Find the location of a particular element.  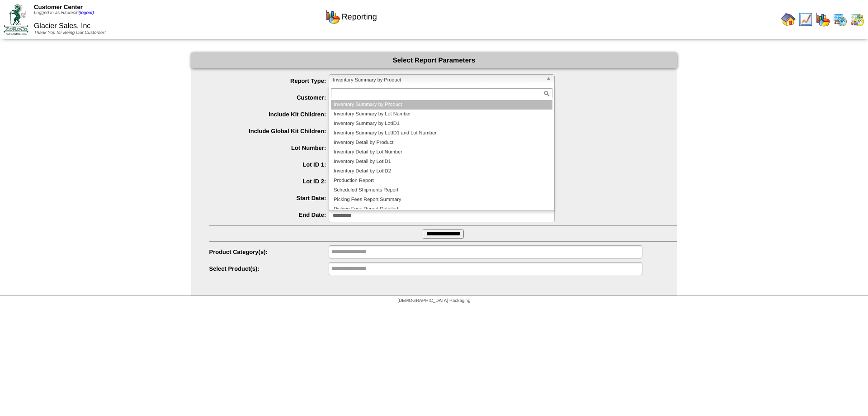

label: Start Date: is located at coordinates (269, 198).